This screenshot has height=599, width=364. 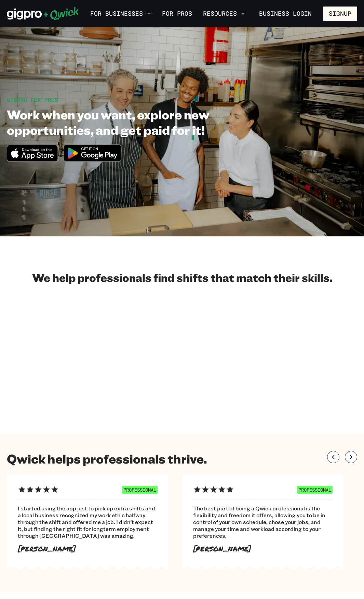 I want to click on button: Resources, so click(x=224, y=14).